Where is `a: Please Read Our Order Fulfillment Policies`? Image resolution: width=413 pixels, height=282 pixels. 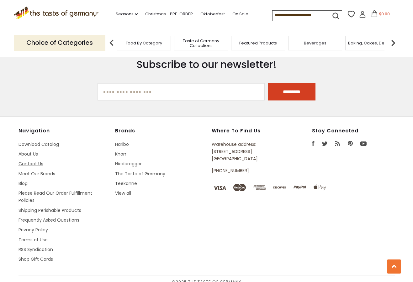 a: Please Read Our Order Fulfillment Policies is located at coordinates (55, 197).